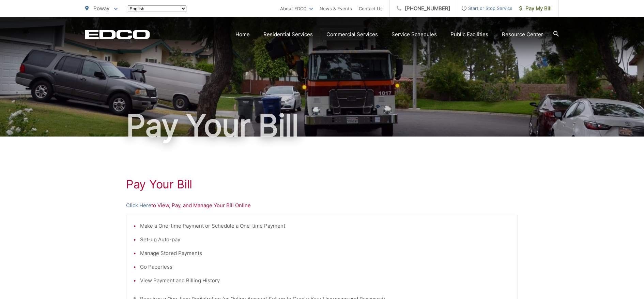 The height and width of the screenshot is (299, 644). Describe the element at coordinates (325, 239) in the screenshot. I see `li: Set-up Auto-pay` at that location.